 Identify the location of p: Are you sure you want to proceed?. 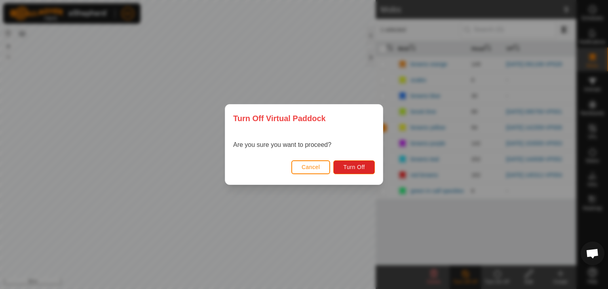
(282, 145).